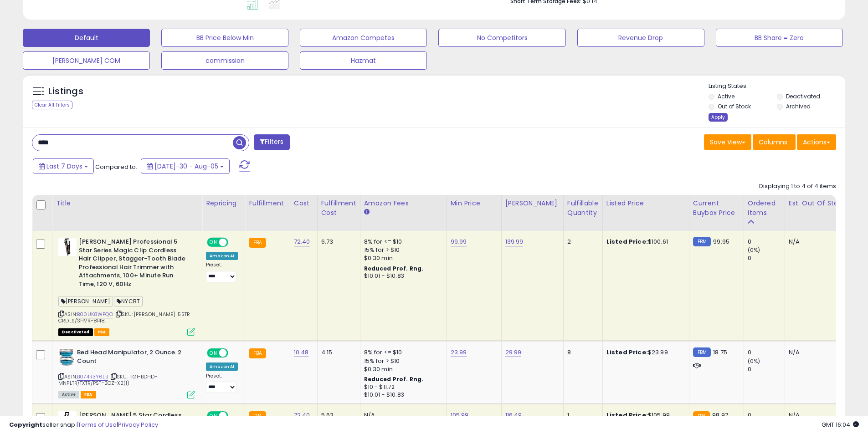  What do you see at coordinates (84, 425) in the screenshot?
I see `div: seller snap | |` at bounding box center [84, 425].